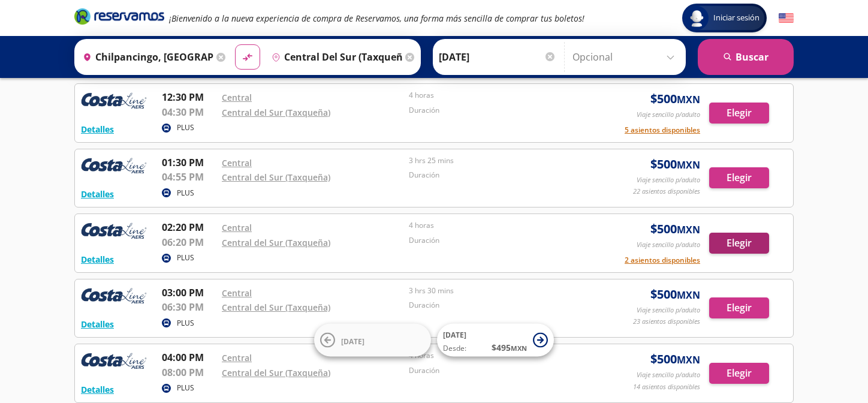  I want to click on input: Opcional, so click(626, 57).